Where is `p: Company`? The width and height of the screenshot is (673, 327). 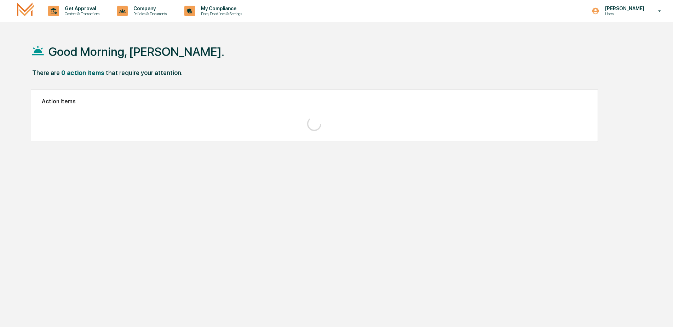 p: Company is located at coordinates (149, 8).